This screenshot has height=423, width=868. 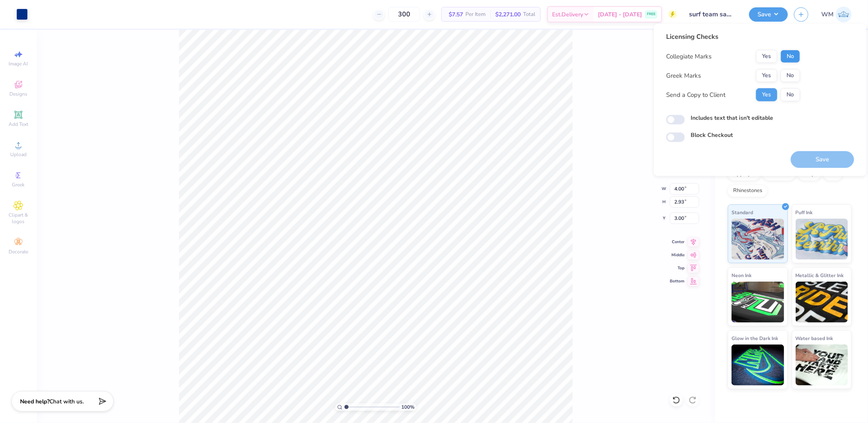 What do you see at coordinates (822, 364) in the screenshot?
I see `img: Water based Ink` at bounding box center [822, 364].